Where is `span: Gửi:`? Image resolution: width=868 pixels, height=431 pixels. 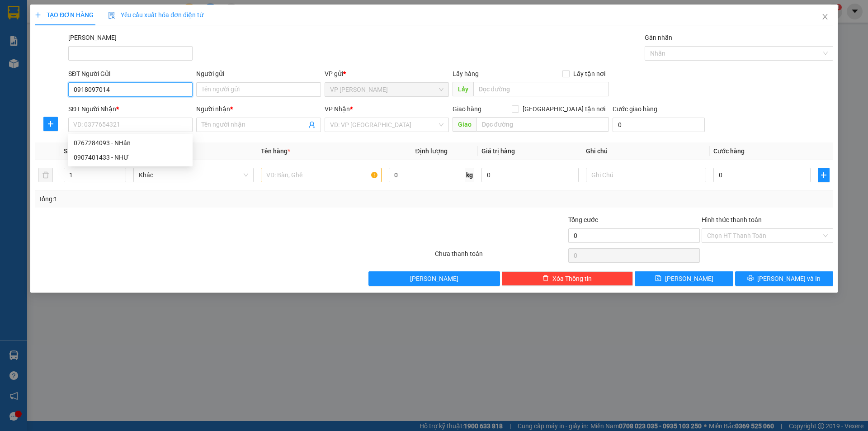
span: Gửi: is located at coordinates (15, 13).